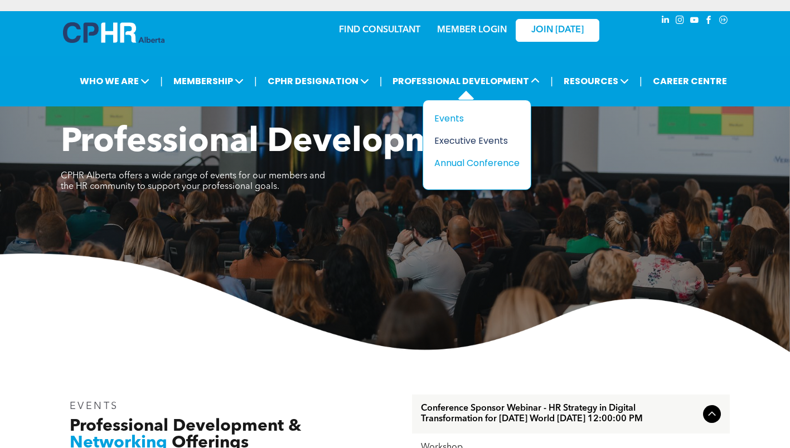  I want to click on a: instagram, so click(680, 21).